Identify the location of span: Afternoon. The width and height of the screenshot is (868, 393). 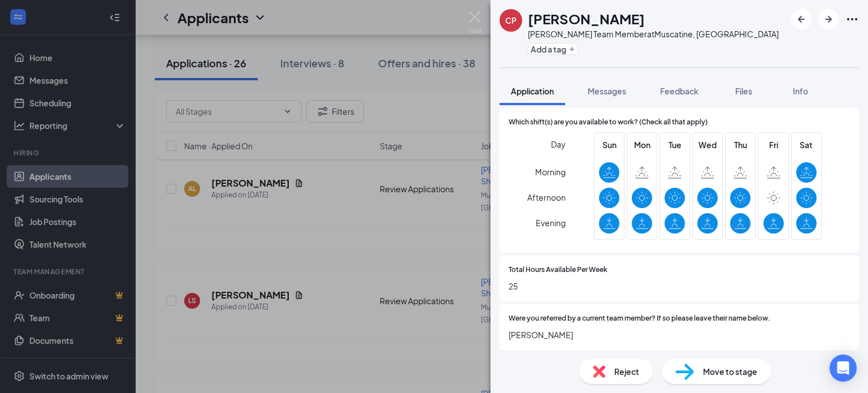
(547, 197).